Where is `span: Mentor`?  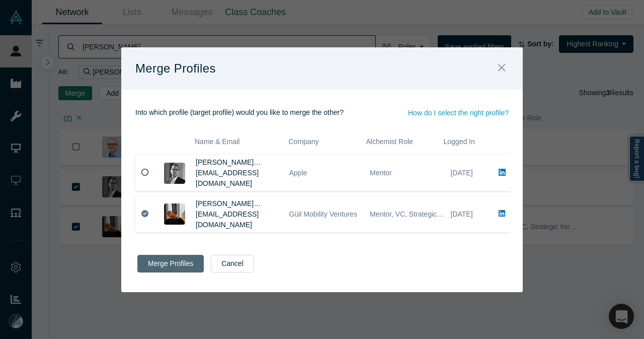 span: Mentor is located at coordinates (381, 173).